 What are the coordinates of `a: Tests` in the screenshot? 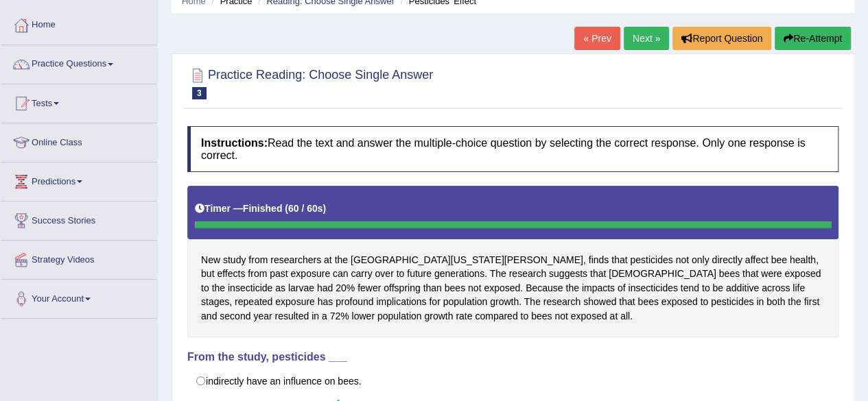 It's located at (79, 102).